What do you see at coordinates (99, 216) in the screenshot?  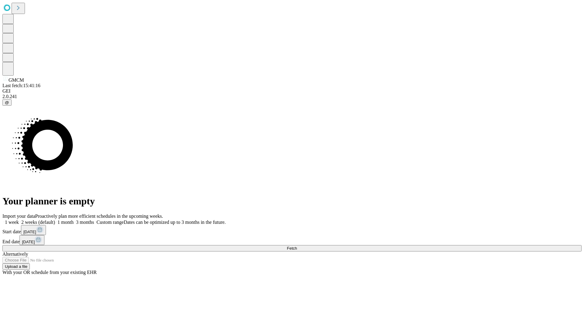 I see `span: Proactively plan more efficient schedules in the upcoming weeks.` at bounding box center [99, 216].